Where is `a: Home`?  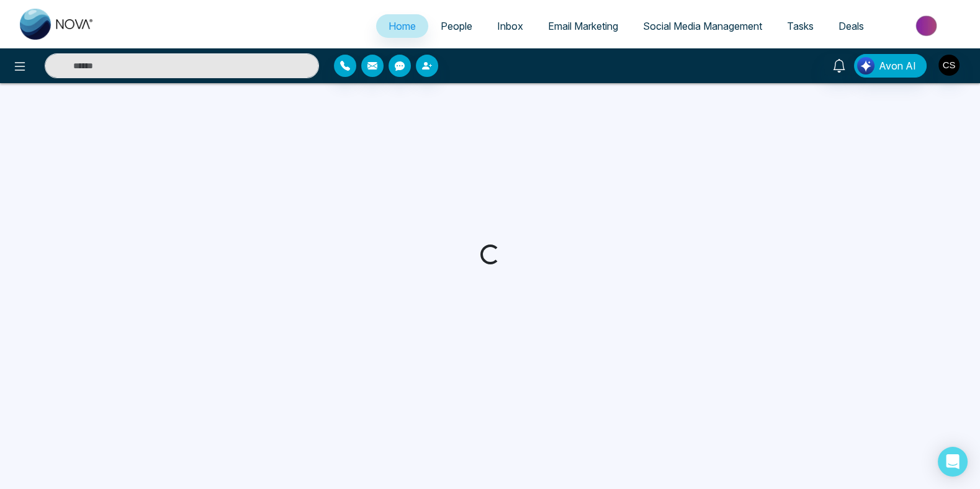 a: Home is located at coordinates (402, 26).